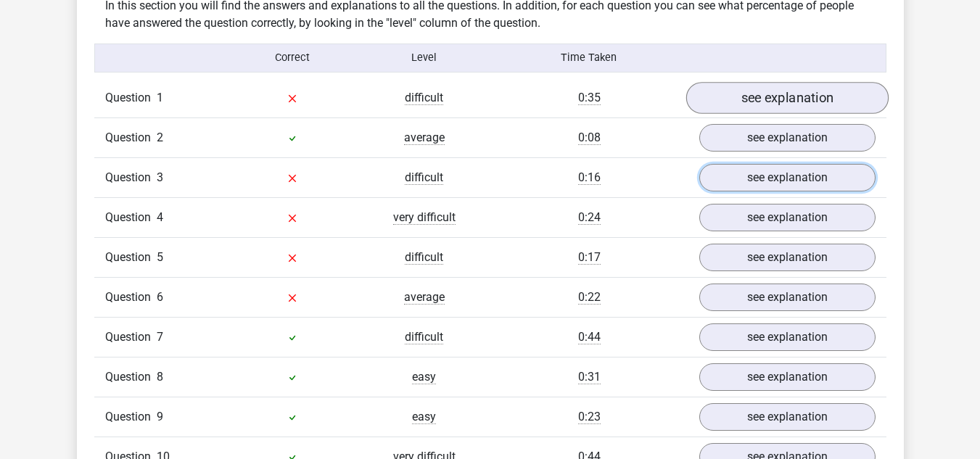 The image size is (980, 459). Describe the element at coordinates (159, 177) in the screenshot. I see `span: 3` at that location.